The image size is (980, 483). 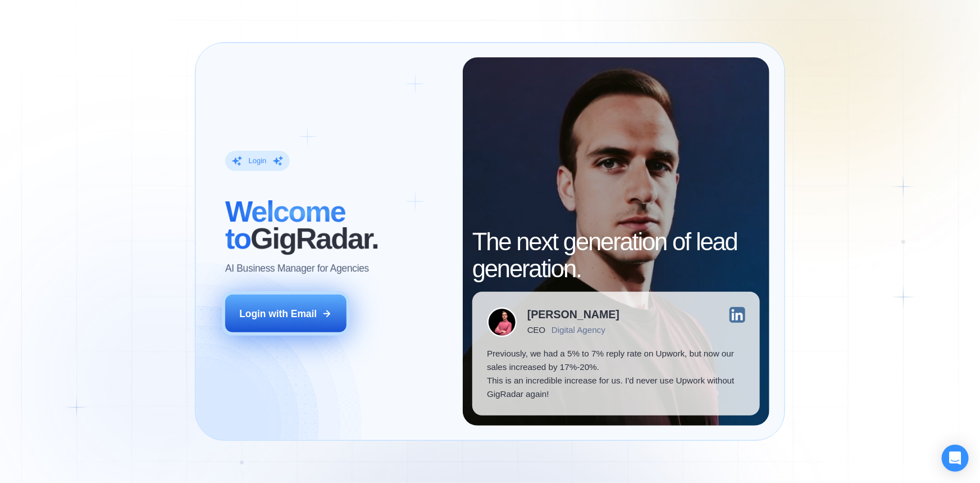 What do you see at coordinates (616, 255) in the screenshot?
I see `h2: The next generation of lead generation.` at bounding box center [616, 255].